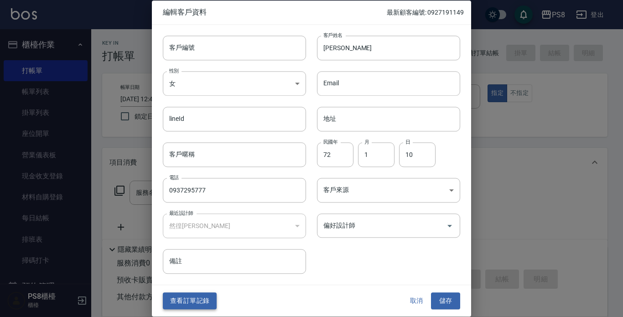  I want to click on span: 編輯客戶資料, so click(275, 12).